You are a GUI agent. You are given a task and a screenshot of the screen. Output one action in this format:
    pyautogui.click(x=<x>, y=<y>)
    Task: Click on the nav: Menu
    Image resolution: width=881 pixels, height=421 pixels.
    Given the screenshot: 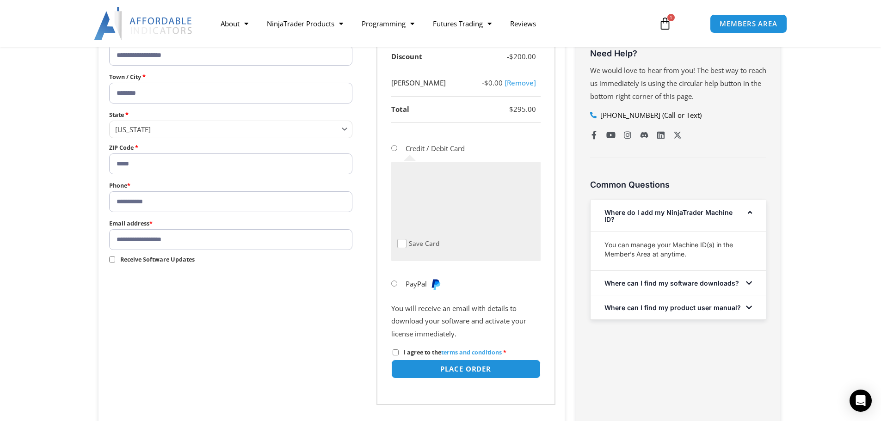 What is the action you would take?
    pyautogui.click(x=430, y=24)
    